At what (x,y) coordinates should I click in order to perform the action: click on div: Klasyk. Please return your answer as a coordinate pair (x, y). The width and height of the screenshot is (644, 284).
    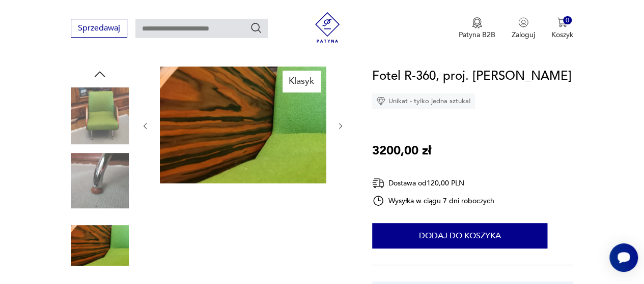
    Looking at the image, I should click on (301, 81).